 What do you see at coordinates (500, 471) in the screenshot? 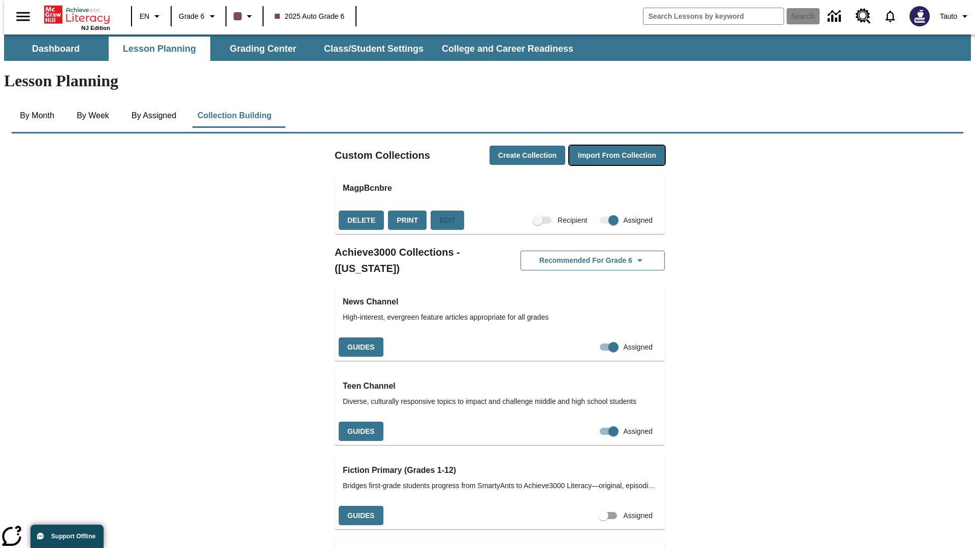
I see `h3: Fiction Primary (Grades 1-12)` at bounding box center [500, 471].